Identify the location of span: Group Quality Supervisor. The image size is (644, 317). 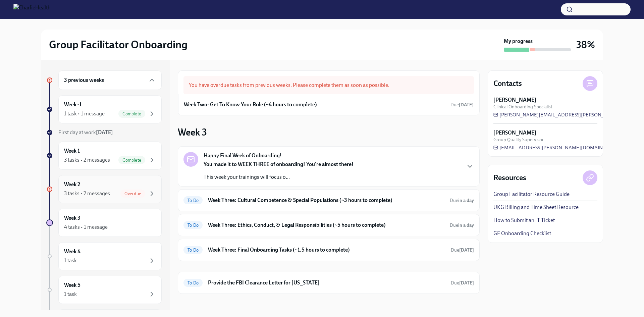
(518, 139).